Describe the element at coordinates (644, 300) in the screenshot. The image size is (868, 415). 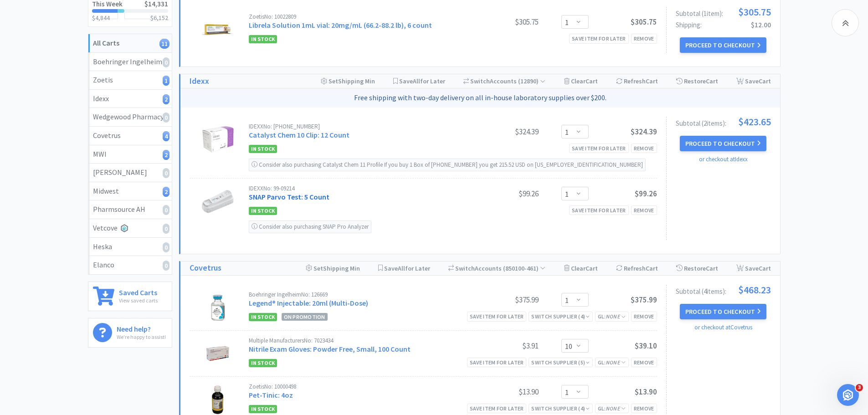
I see `span: $375.99` at that location.